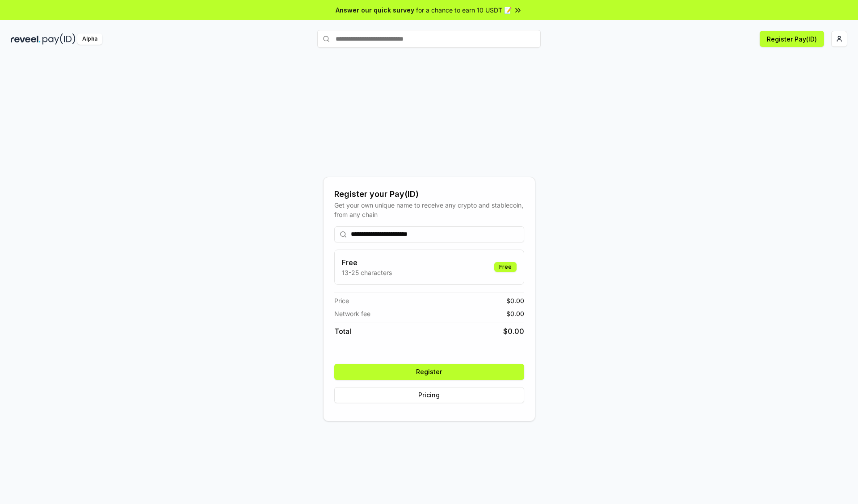  Describe the element at coordinates (464, 10) in the screenshot. I see `span: for a chance to earn 10 USDT 📝` at that location.